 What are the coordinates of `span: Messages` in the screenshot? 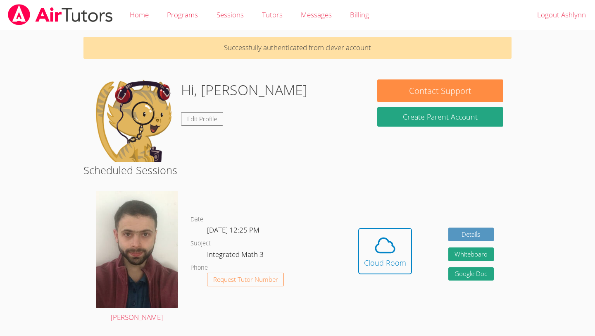 It's located at (316, 14).